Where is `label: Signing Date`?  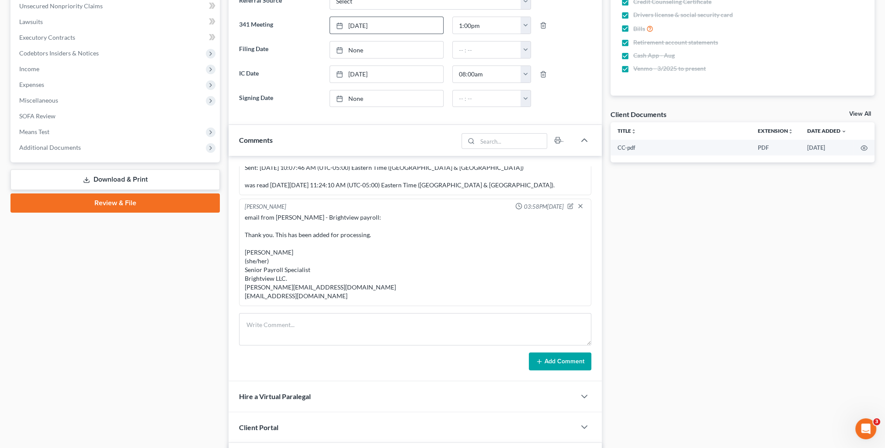 label: Signing Date is located at coordinates (280, 99).